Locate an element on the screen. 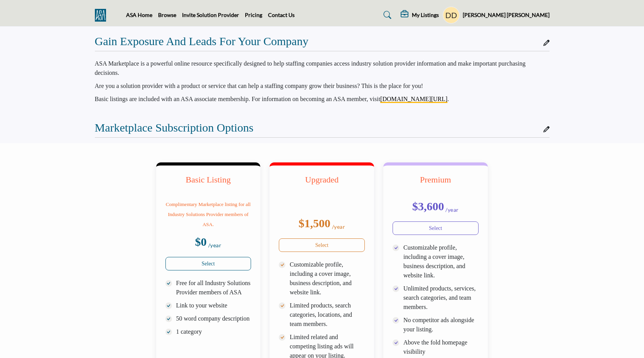 This screenshot has width=644, height=358. p: 1 category is located at coordinates (214, 332).